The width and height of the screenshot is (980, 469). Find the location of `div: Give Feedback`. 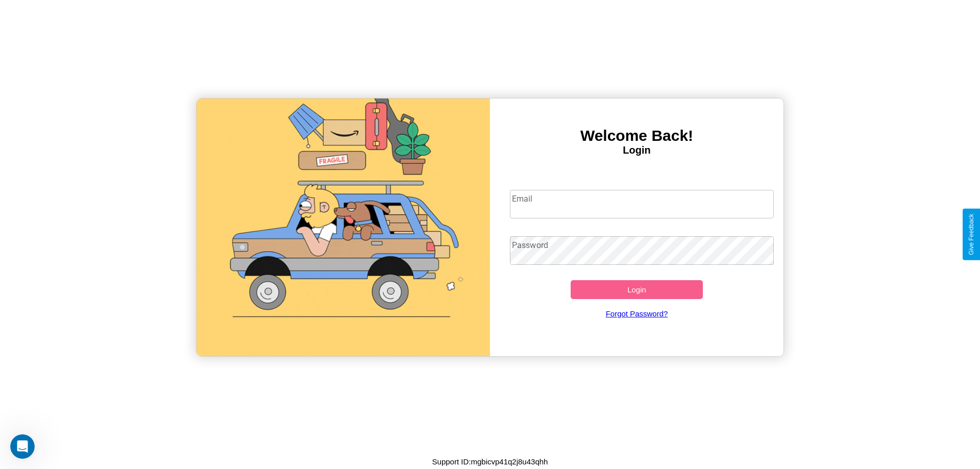

div: Give Feedback is located at coordinates (971, 234).